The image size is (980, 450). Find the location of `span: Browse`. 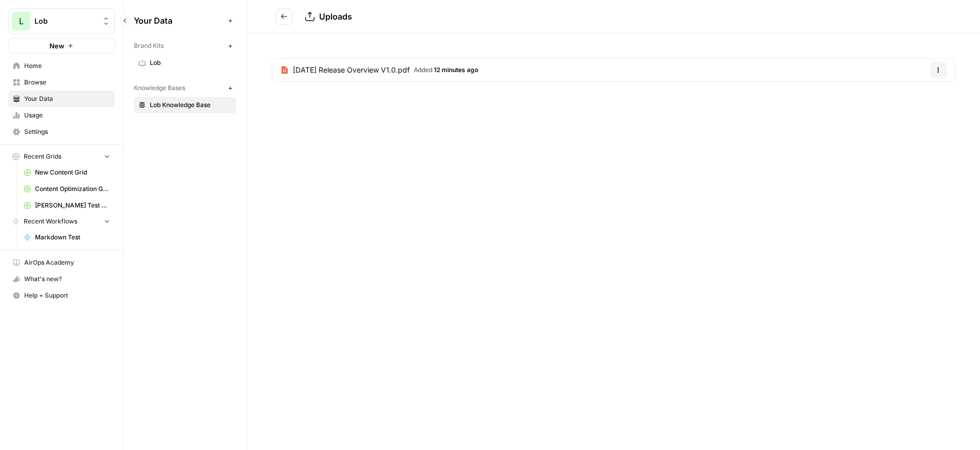

span: Browse is located at coordinates (67, 82).